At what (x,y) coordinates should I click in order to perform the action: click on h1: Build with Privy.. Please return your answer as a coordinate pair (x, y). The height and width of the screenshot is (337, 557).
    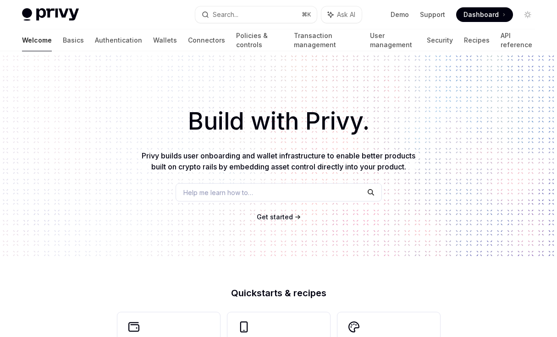
    Looking at the image, I should click on (278, 121).